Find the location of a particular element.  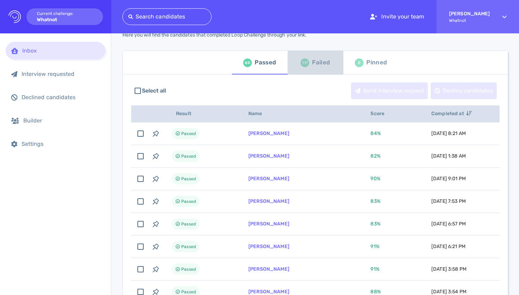

div: Declined candidates is located at coordinates (60, 97).